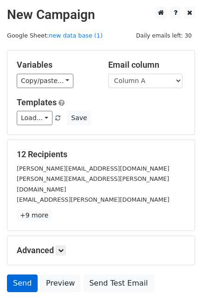 This screenshot has height=300, width=202. What do you see at coordinates (147, 65) in the screenshot?
I see `h5: Email column` at bounding box center [147, 65].